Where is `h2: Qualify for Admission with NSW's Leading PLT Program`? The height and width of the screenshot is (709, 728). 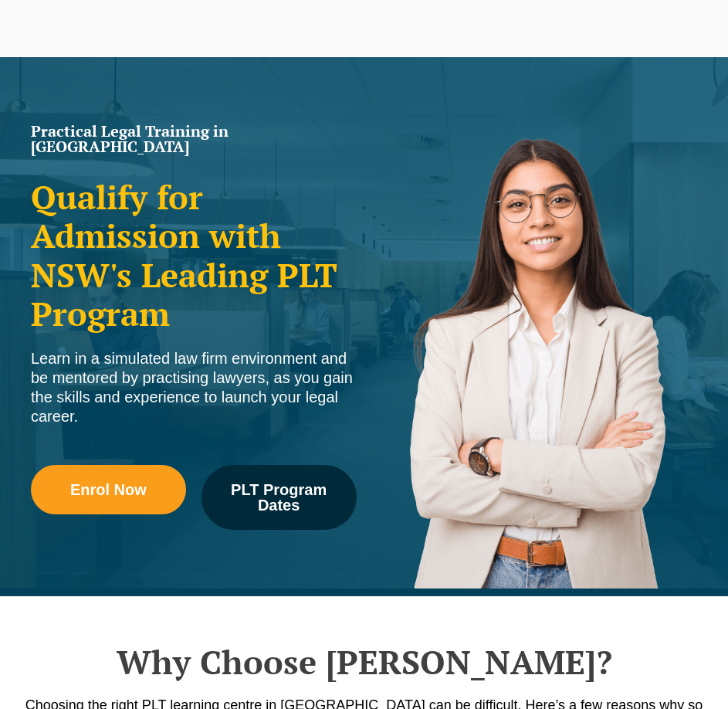 h2: Qualify for Admission with NSW's Leading PLT Program is located at coordinates (194, 256).